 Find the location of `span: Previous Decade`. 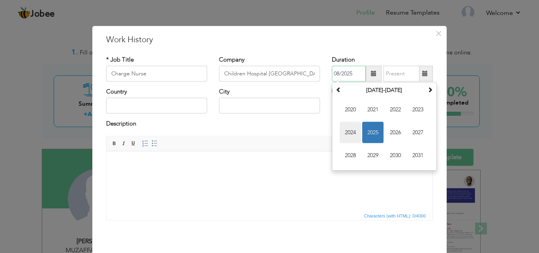

span: Previous Decade is located at coordinates (339, 90).